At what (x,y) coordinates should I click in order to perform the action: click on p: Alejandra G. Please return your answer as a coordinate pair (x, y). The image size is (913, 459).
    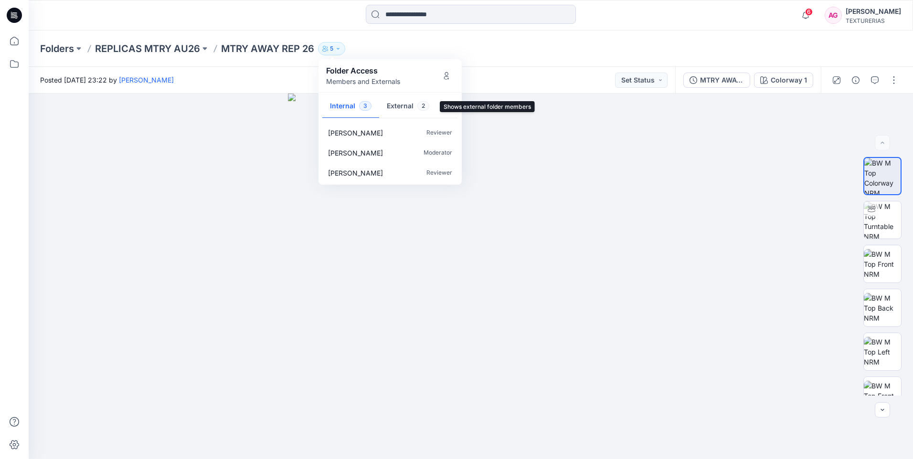
    Looking at the image, I should click on (355, 153).